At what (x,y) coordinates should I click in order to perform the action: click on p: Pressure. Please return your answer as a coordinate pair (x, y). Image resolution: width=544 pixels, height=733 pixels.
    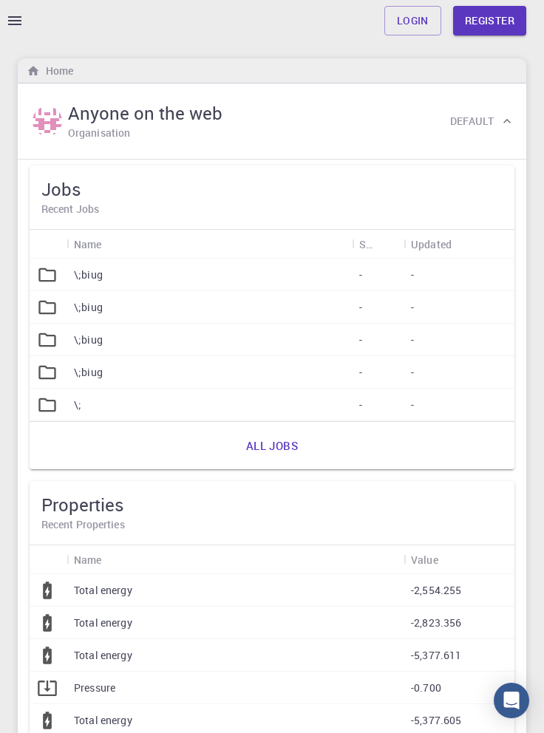
    Looking at the image, I should click on (95, 688).